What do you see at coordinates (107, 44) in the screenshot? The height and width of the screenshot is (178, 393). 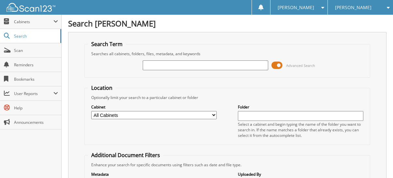 I see `legend: Search Term` at bounding box center [107, 44].